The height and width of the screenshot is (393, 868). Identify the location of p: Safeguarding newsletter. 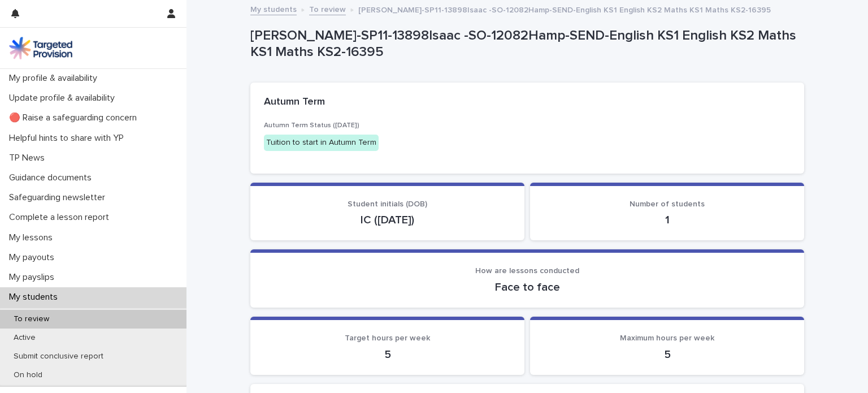
(59, 197).